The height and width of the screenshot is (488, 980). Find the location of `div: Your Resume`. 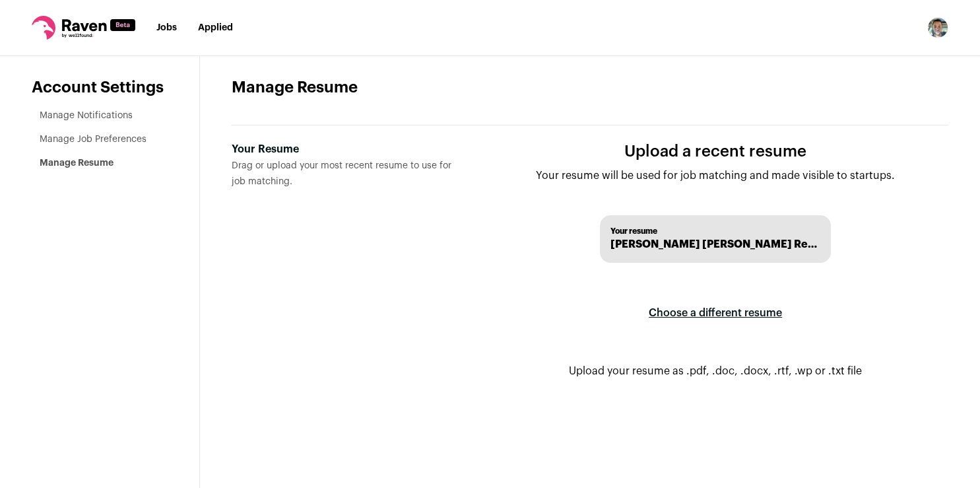

div: Your Resume is located at coordinates (347, 149).